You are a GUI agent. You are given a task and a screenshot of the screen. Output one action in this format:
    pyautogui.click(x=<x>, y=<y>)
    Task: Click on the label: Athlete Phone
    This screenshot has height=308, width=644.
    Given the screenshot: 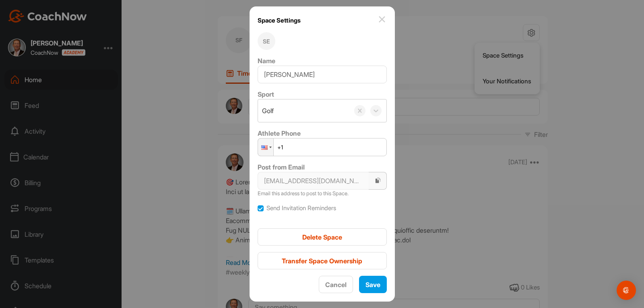 What is the action you would take?
    pyautogui.click(x=279, y=133)
    